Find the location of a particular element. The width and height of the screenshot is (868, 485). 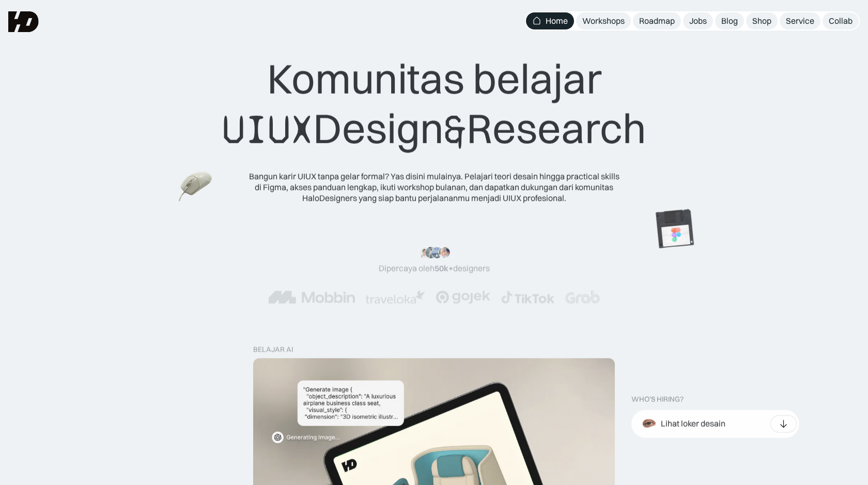

div: Dipercaya oleh designers is located at coordinates (434, 268).